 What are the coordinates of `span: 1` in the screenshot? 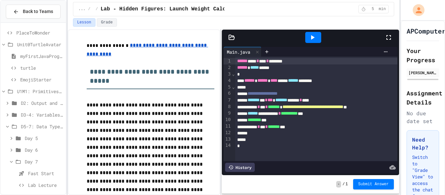 It's located at (346, 184).